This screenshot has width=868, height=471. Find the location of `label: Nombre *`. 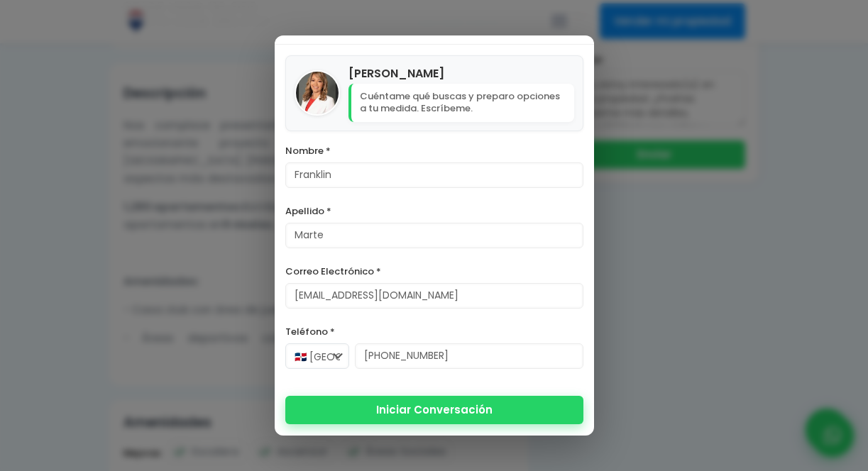

label: Nombre * is located at coordinates (434, 150).